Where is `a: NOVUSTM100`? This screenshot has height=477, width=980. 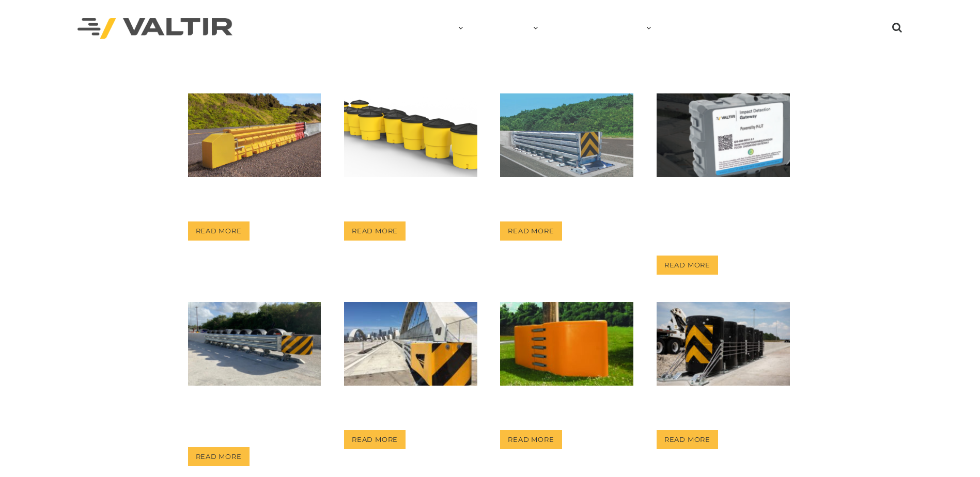
a: NOVUSTM100 is located at coordinates (566, 156).